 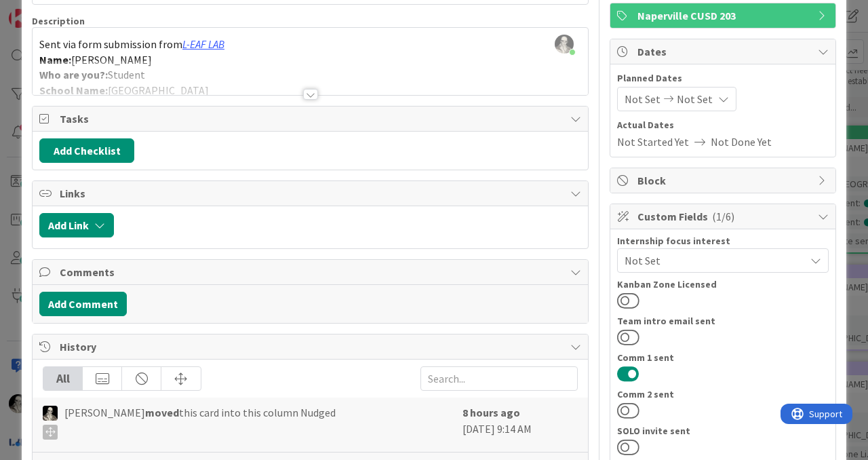 What do you see at coordinates (723, 78) in the screenshot?
I see `span: Planned Dates` at bounding box center [723, 78].